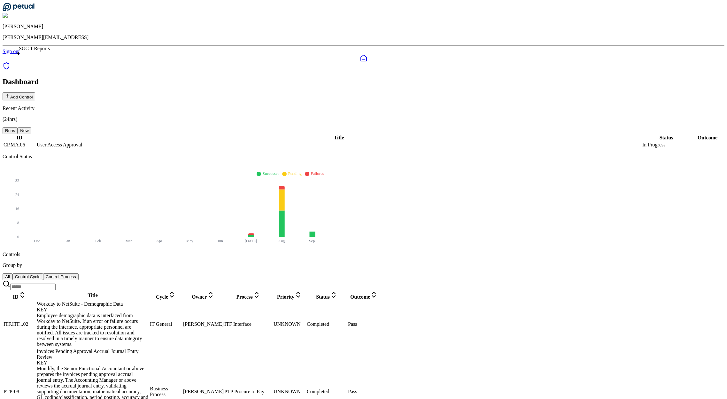 Image resolution: width=727 pixels, height=399 pixels. What do you see at coordinates (162, 296) in the screenshot?
I see `span: Cycle` at bounding box center [162, 296].